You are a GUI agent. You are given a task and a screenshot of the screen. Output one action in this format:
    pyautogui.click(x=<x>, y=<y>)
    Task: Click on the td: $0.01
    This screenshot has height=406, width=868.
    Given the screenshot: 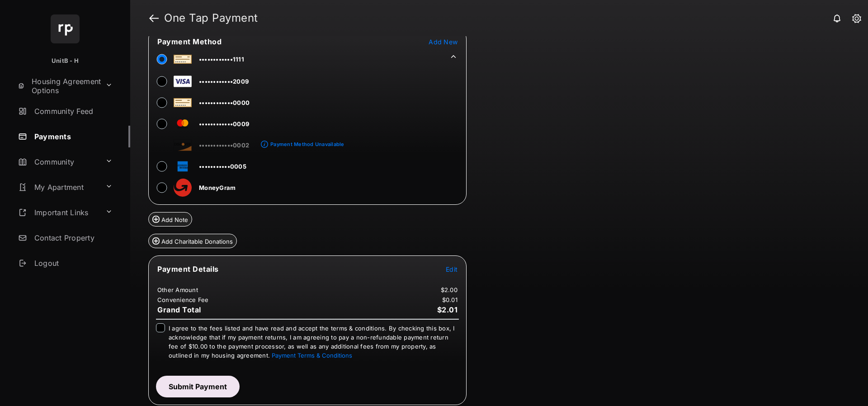 What is the action you would take?
    pyautogui.click(x=450, y=299)
    